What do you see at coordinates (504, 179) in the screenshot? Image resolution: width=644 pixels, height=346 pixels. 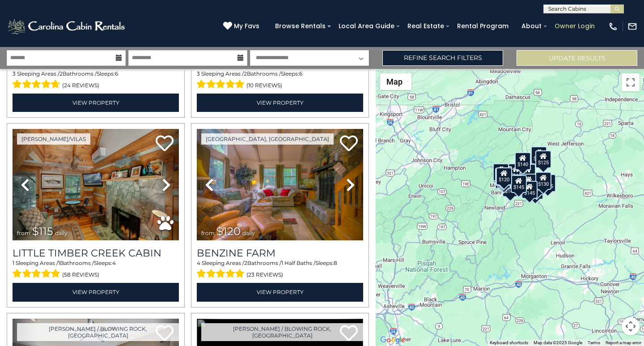 I see `div: $90` at bounding box center [504, 179].